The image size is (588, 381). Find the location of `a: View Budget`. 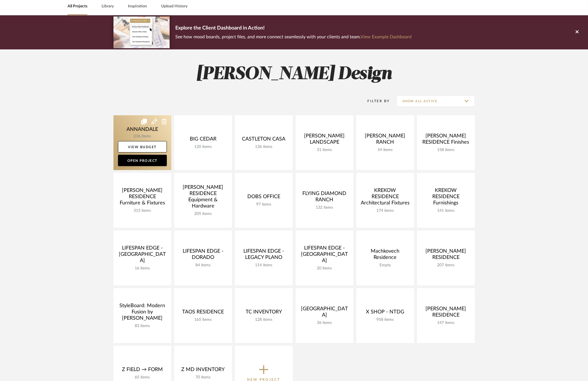

a: View Budget is located at coordinates (142, 147).